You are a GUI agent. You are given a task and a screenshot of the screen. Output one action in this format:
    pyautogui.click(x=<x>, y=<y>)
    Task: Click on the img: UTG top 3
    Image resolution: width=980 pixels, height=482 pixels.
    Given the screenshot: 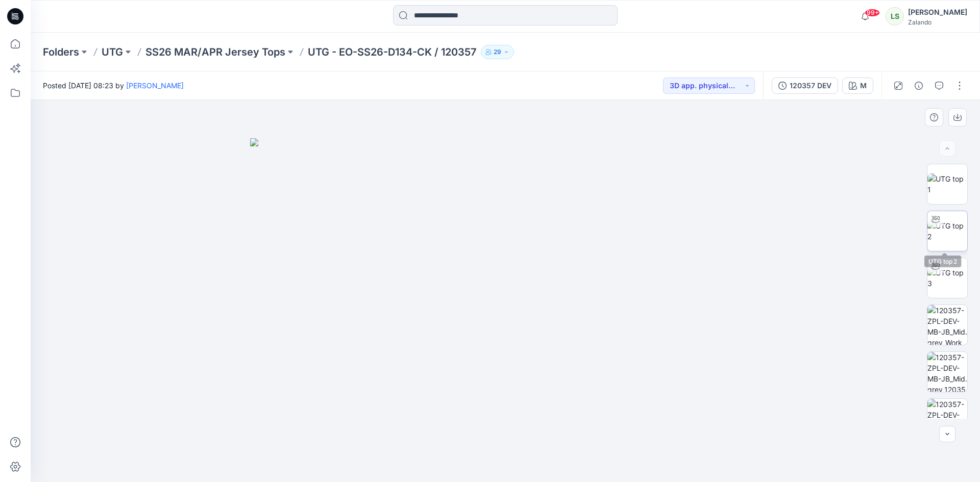 What is the action you would take?
    pyautogui.click(x=947, y=278)
    